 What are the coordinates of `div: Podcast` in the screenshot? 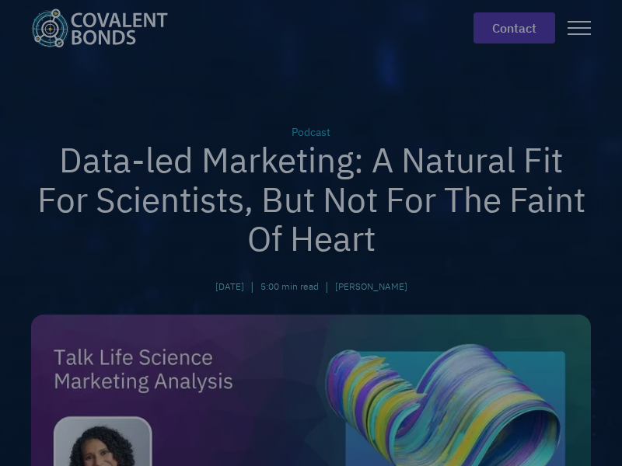 It's located at (311, 132).